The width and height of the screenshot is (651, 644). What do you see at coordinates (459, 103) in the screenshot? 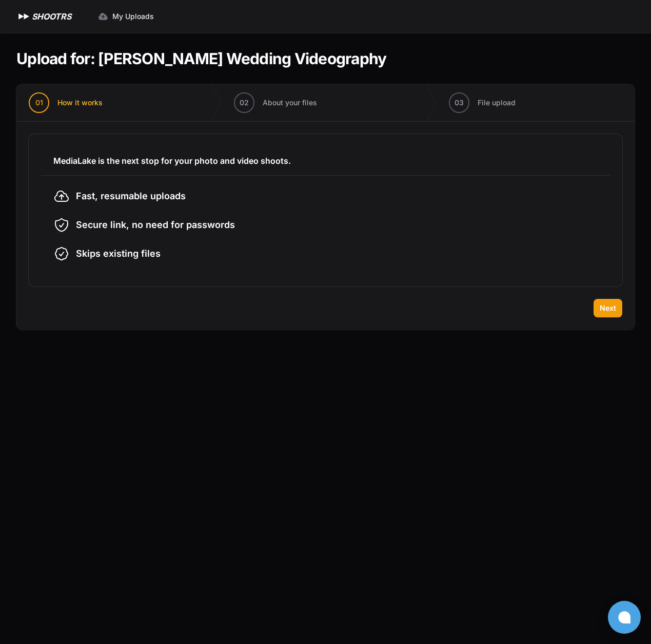
I see `span: 03` at bounding box center [459, 103].